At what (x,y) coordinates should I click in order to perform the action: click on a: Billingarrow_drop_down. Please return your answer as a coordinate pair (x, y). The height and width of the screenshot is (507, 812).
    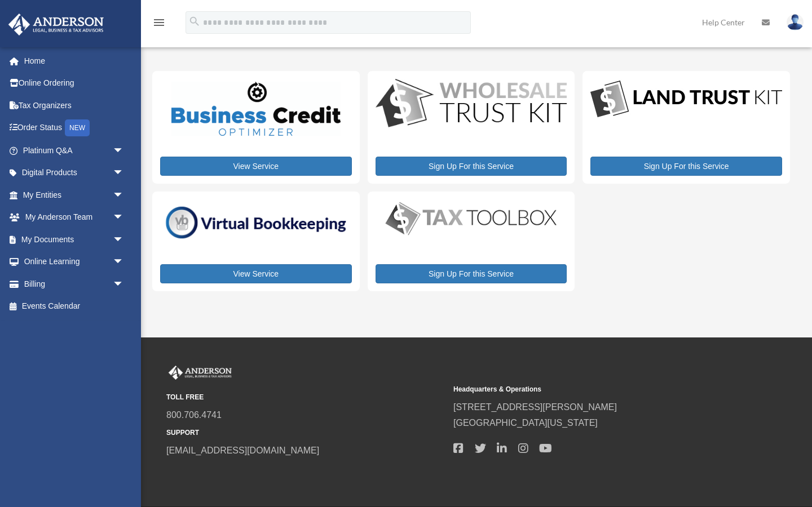
    Looking at the image, I should click on (75, 284).